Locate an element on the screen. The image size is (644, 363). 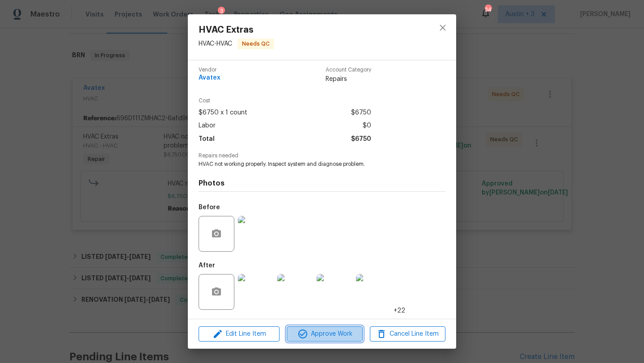
h5: After is located at coordinates (207, 265).